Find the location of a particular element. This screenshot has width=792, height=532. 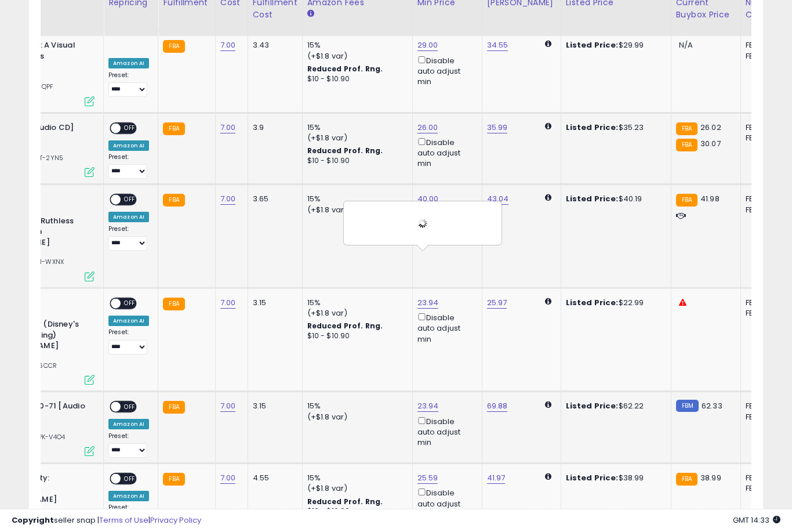

a: Privacy Policy is located at coordinates (176, 519).